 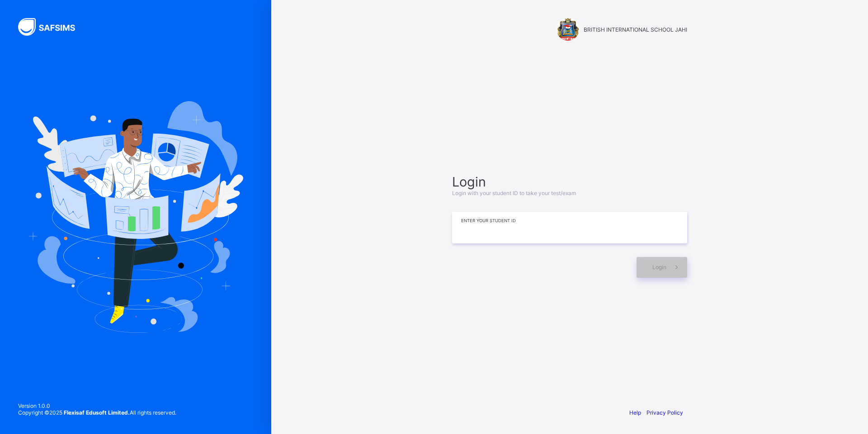 What do you see at coordinates (97, 406) in the screenshot?
I see `span: Version 1.0.0` at bounding box center [97, 406].